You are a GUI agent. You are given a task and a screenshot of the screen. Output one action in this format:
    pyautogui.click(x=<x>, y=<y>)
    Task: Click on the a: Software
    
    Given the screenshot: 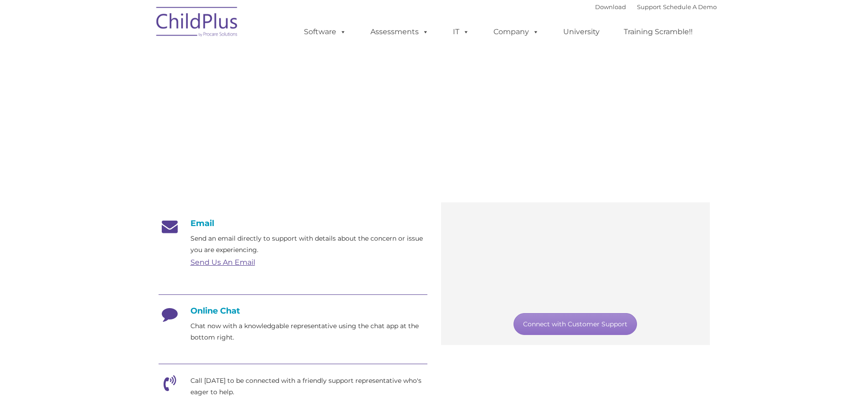 What is the action you would take?
    pyautogui.click(x=325, y=32)
    